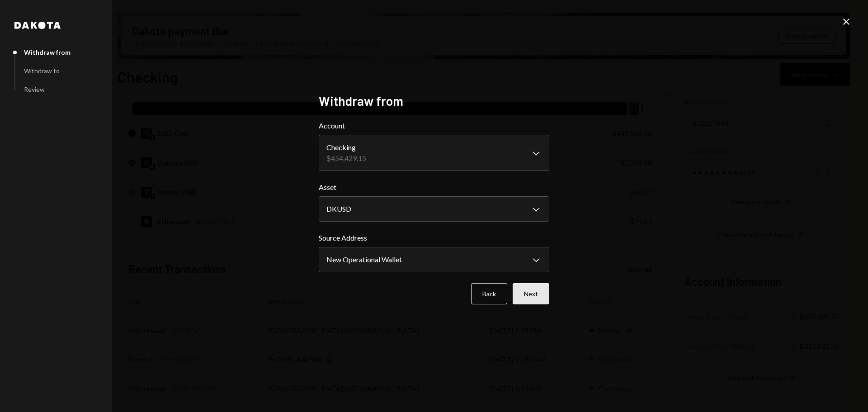  I want to click on button: Account, so click(434, 153).